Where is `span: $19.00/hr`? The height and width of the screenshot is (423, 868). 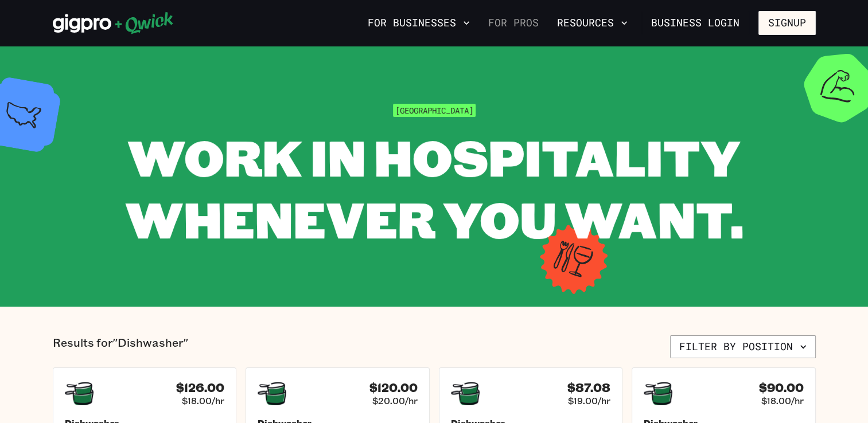
span: $19.00/hr is located at coordinates (589, 400).